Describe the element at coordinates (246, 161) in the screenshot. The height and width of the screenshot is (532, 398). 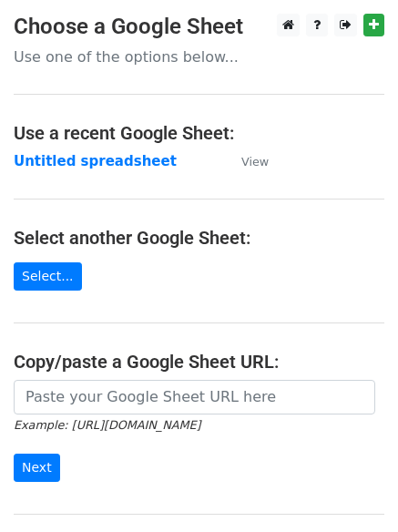
I see `a: View` at that location.